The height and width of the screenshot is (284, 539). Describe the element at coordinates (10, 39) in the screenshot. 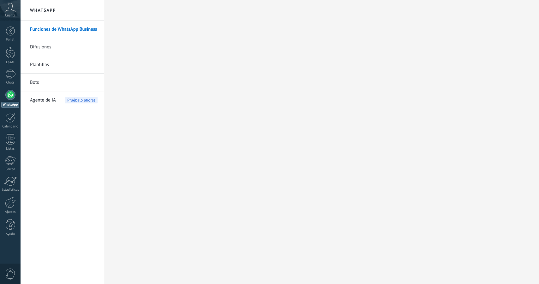

I see `div: Panel` at that location.